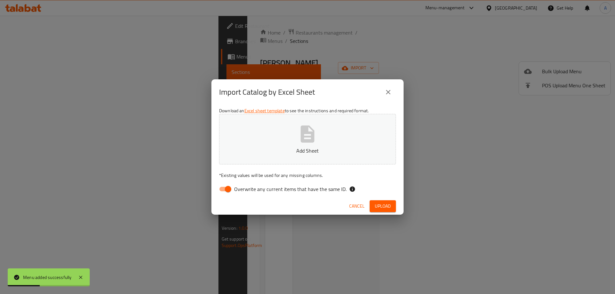 Image resolution: width=615 pixels, height=294 pixels. Describe the element at coordinates (47, 278) in the screenshot. I see `div: Menu added successfully` at that location.